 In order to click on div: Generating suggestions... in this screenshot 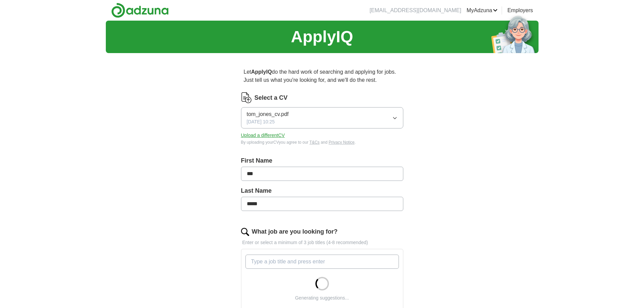, I will do `click(322, 298)`.